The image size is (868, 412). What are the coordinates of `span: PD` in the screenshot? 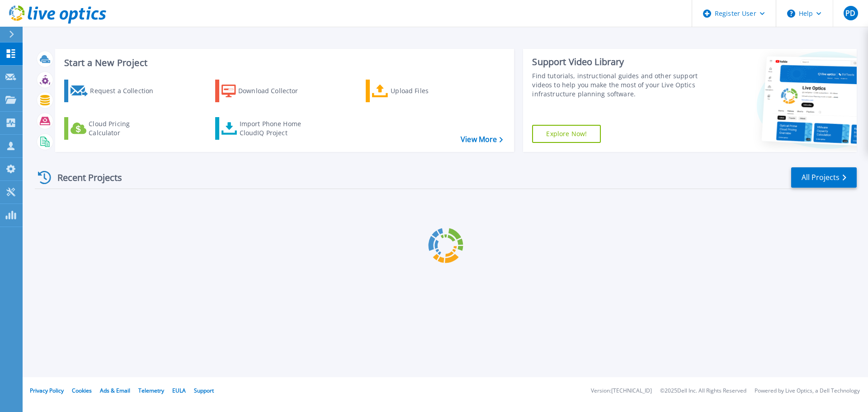 It's located at (851, 13).